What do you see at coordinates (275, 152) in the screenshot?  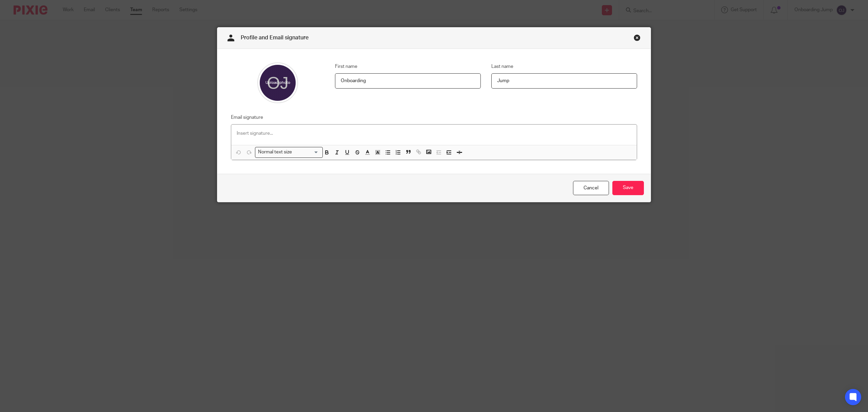 I see `span: Normal text size` at bounding box center [275, 152].